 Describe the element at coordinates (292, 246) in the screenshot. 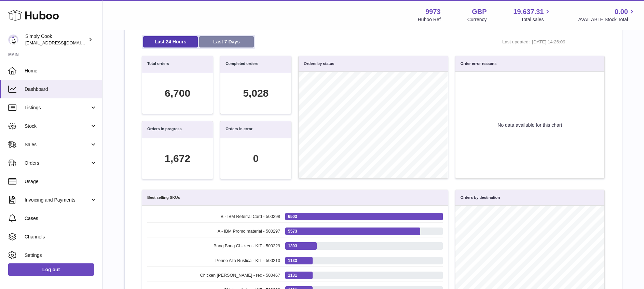

I see `span: 1303` at that location.